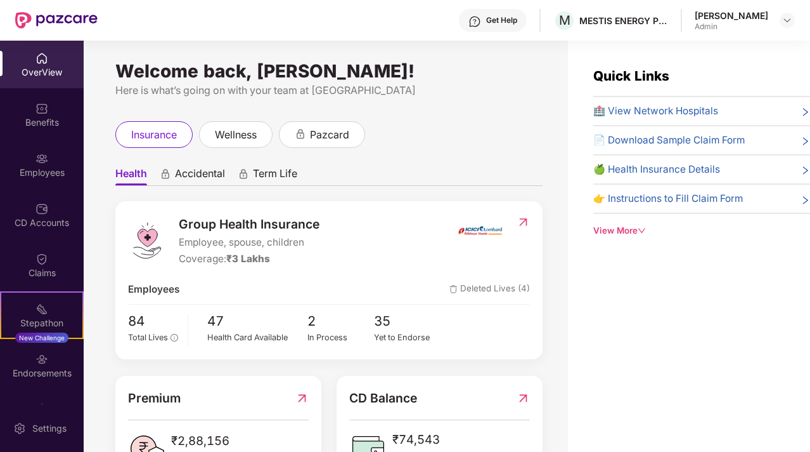 This screenshot has height=452, width=810. I want to click on span: Accidental, so click(200, 176).